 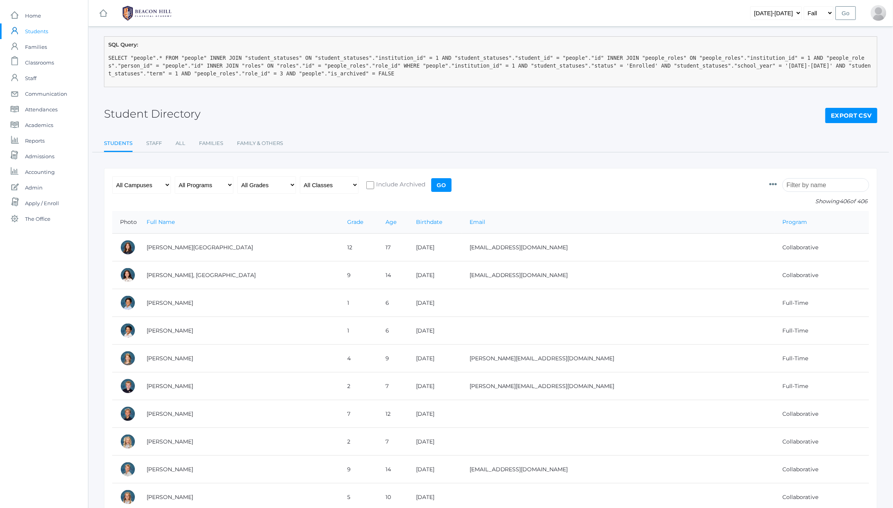 What do you see at coordinates (41, 109) in the screenshot?
I see `span: Attendances` at bounding box center [41, 109].